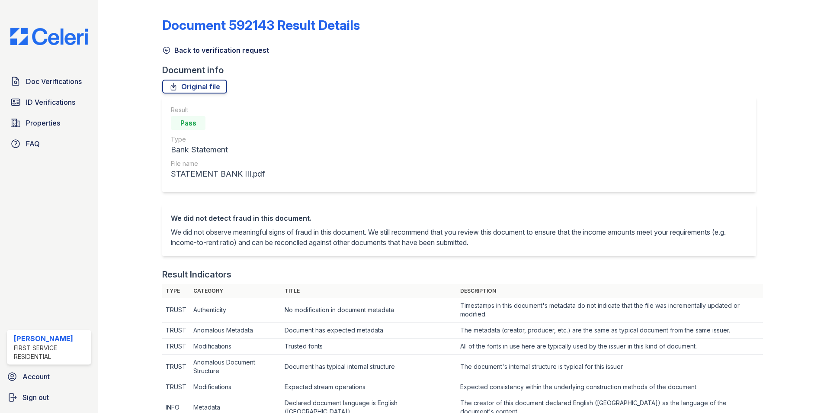  I want to click on span: Properties, so click(43, 123).